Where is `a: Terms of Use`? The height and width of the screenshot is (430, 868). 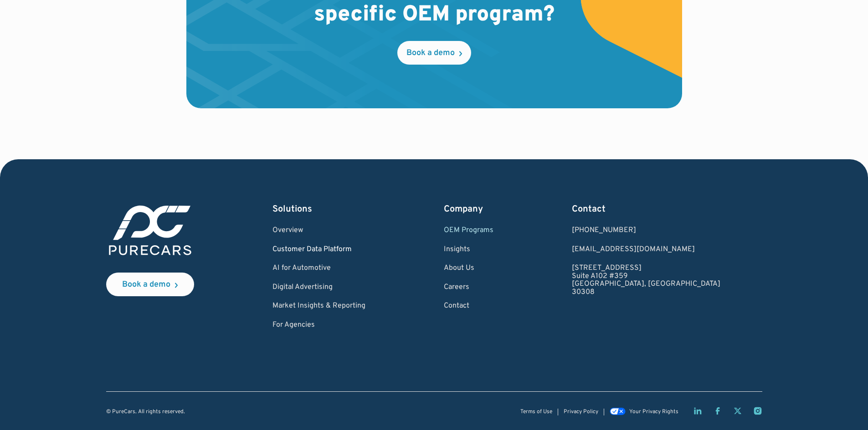
a: Terms of Use is located at coordinates (536, 412).